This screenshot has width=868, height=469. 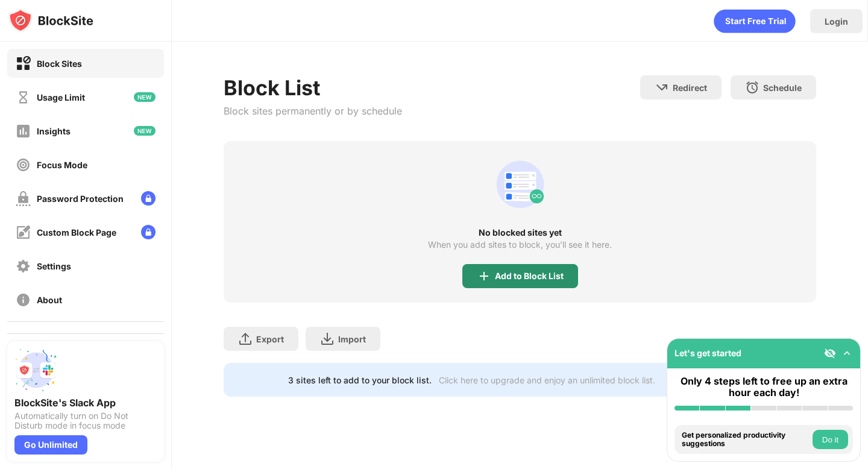 What do you see at coordinates (23, 165) in the screenshot?
I see `img: focus-off.svg` at bounding box center [23, 165].